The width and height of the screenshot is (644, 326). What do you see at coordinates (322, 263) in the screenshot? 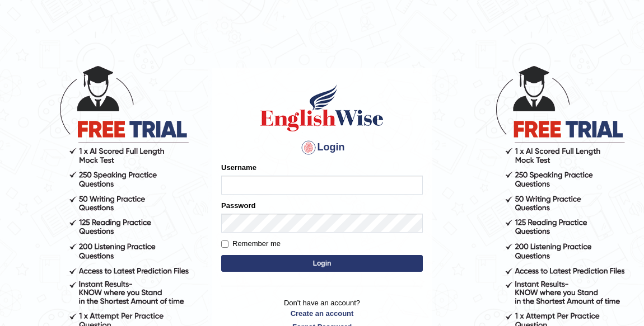
I see `button: Login` at bounding box center [322, 263].